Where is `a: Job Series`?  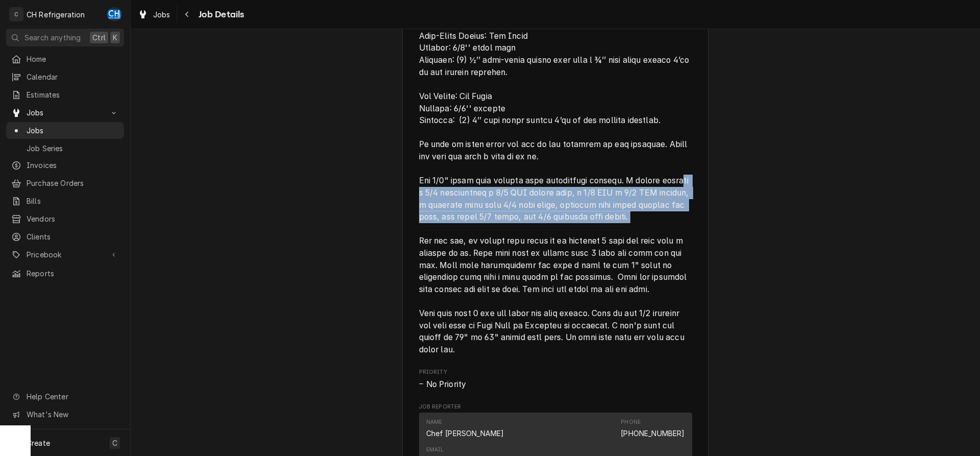
a: Job Series is located at coordinates (65, 148).